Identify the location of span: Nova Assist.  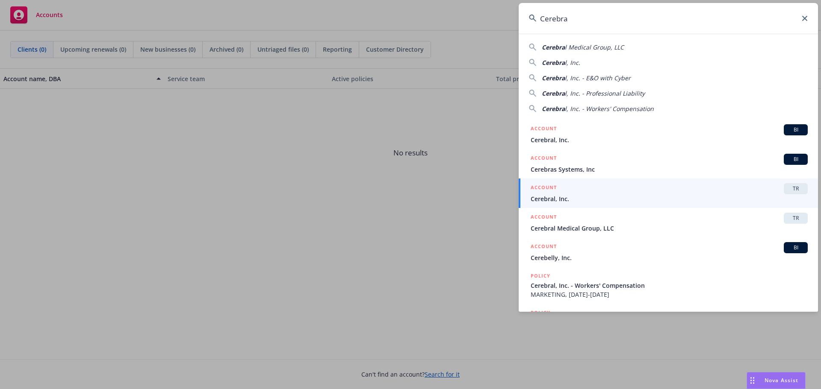
(781, 380).